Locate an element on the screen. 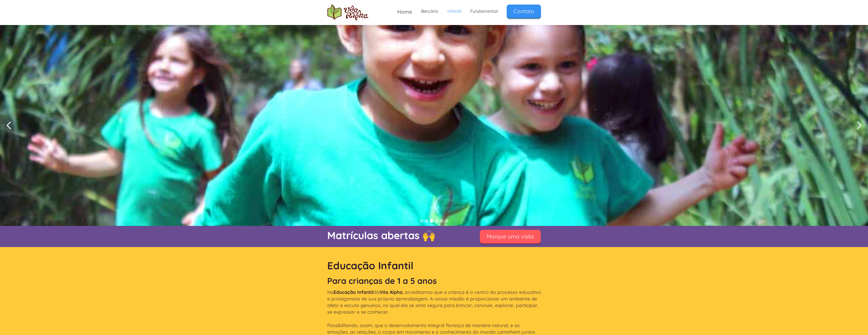 Image resolution: width=868 pixels, height=335 pixels. p: Matrículas abertas 🙌 is located at coordinates (398, 235).